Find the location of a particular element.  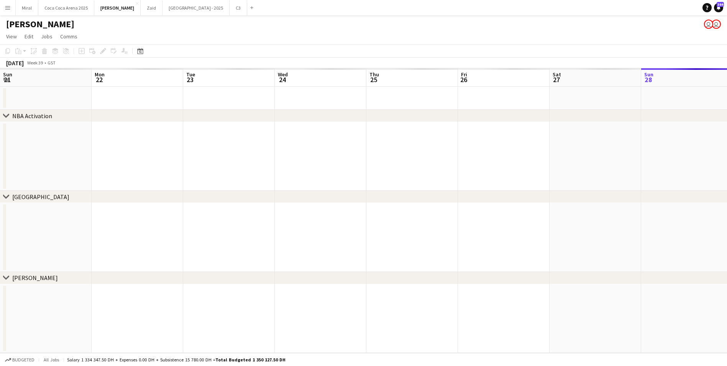

span: View is located at coordinates (11, 36).